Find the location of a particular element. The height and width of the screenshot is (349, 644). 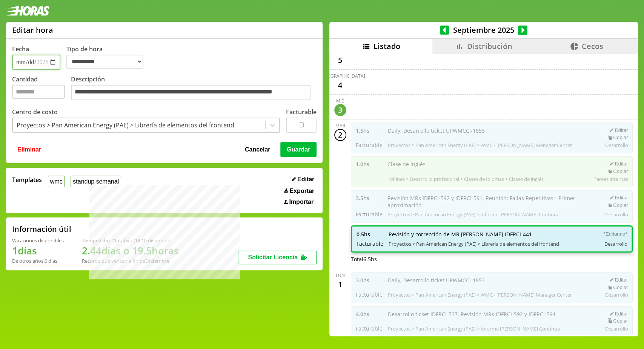

button: Guardar is located at coordinates (299, 149).